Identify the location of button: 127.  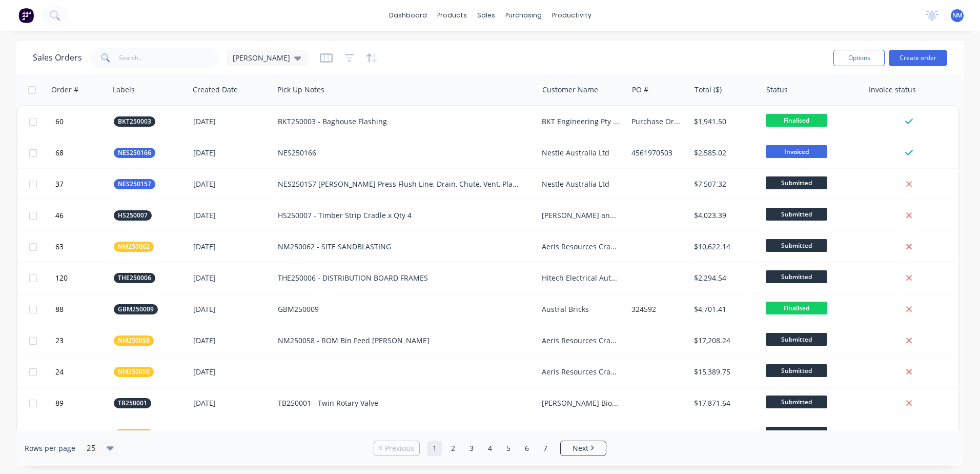
(83, 435).